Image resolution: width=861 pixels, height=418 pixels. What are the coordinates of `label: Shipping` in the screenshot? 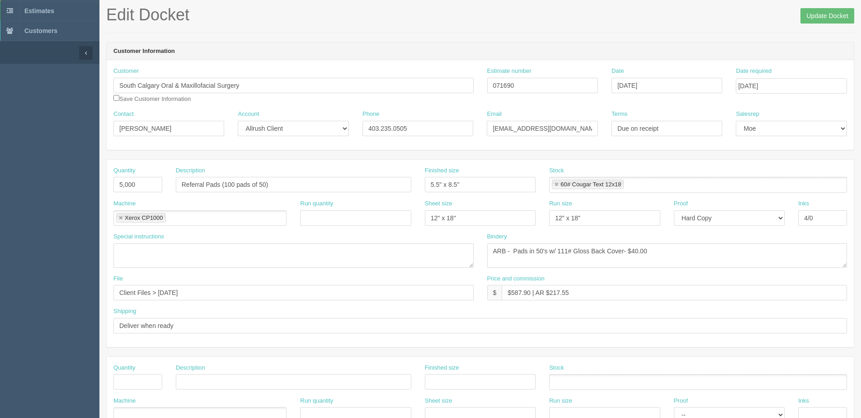 It's located at (125, 311).